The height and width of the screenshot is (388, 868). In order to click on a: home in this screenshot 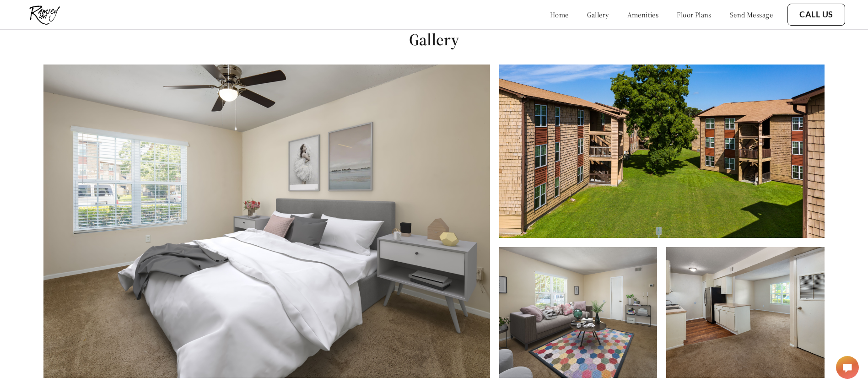, I will do `click(559, 15)`.